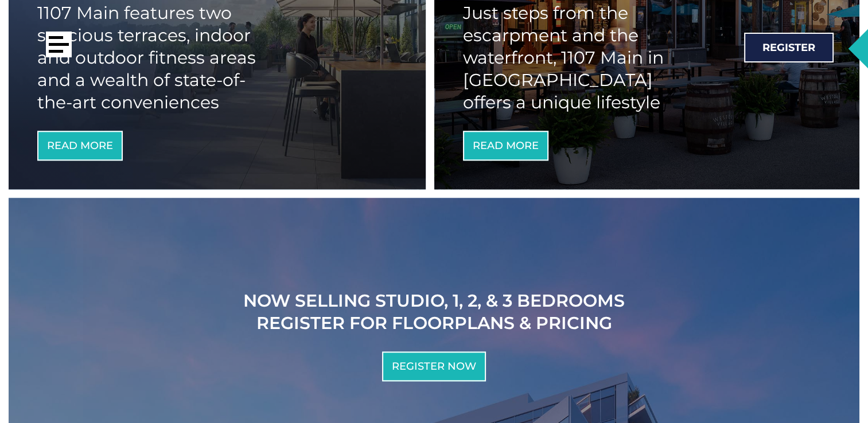  I want to click on a: Register Now, so click(434, 366).